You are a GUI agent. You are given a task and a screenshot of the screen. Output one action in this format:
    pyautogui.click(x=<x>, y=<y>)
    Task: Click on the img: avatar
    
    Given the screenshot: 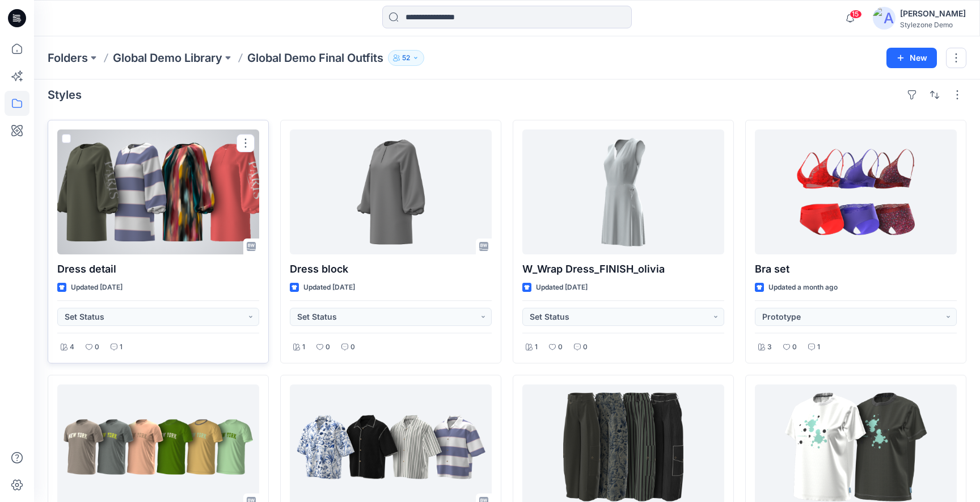 What is the action you would take?
    pyautogui.click(x=884, y=18)
    